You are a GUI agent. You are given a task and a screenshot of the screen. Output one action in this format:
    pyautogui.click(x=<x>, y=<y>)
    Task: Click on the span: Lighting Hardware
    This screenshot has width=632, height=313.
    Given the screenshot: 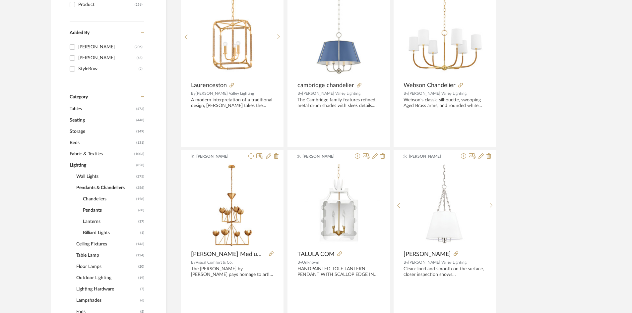 What is the action you would take?
    pyautogui.click(x=107, y=289)
    